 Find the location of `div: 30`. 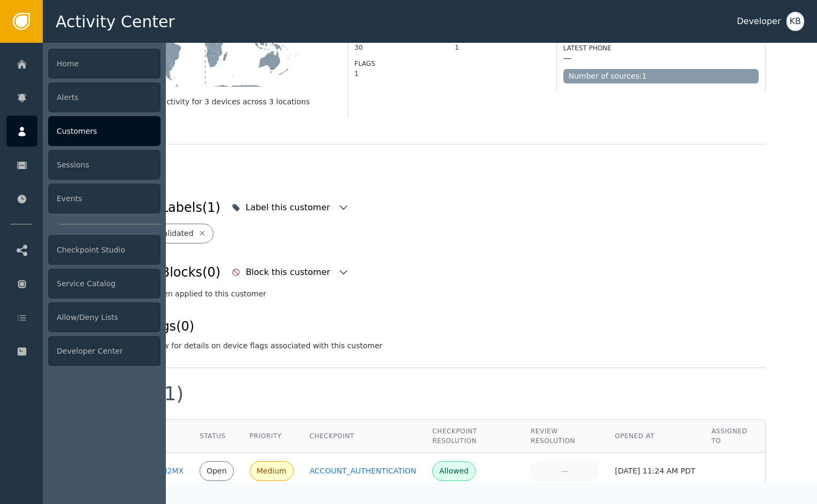

div: 30 is located at coordinates (397, 47).